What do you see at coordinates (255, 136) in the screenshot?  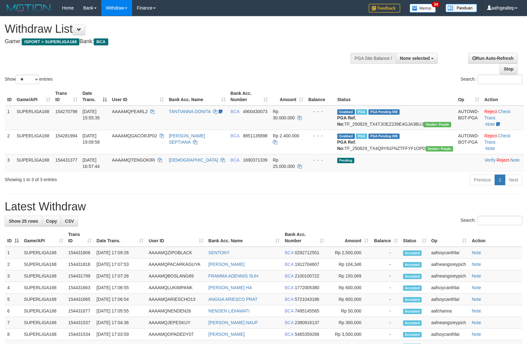 I see `span: Copy 8851135898 to clipboard` at bounding box center [255, 136].